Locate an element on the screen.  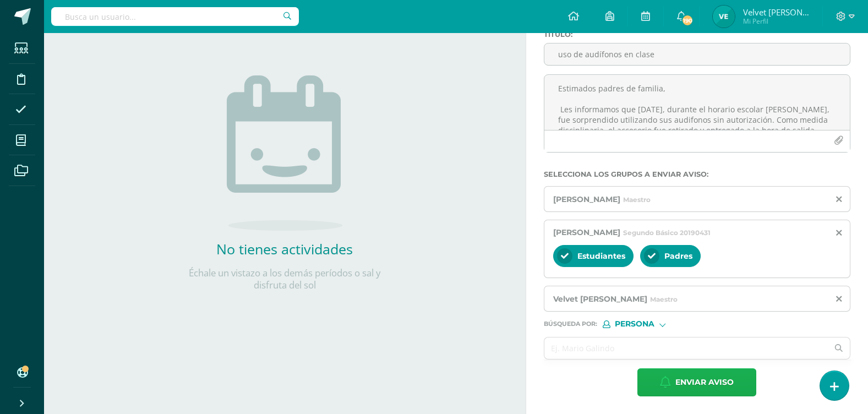
img: no_activities.png is located at coordinates (284, 153).